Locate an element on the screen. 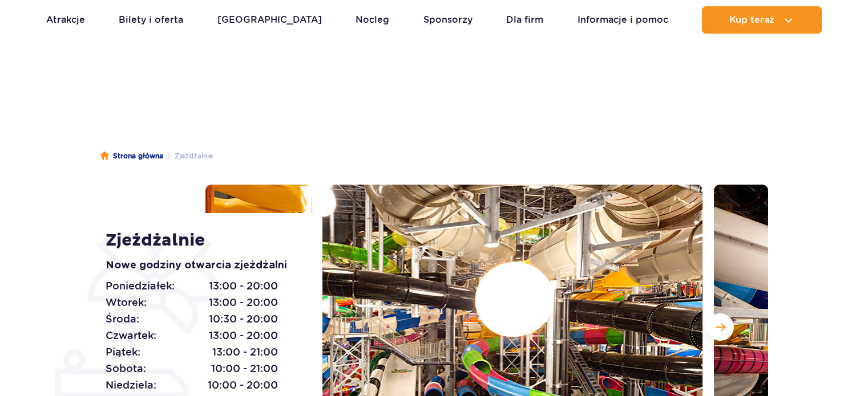 The height and width of the screenshot is (396, 868). a: Nocleg is located at coordinates (372, 20).